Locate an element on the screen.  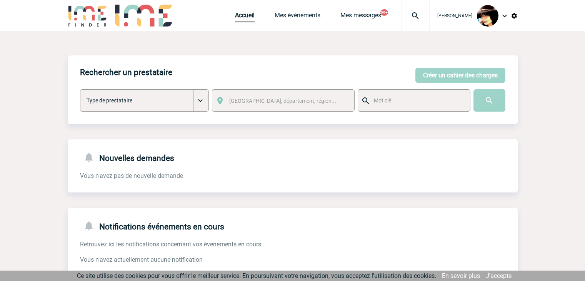
input: Submit is located at coordinates (489, 100).